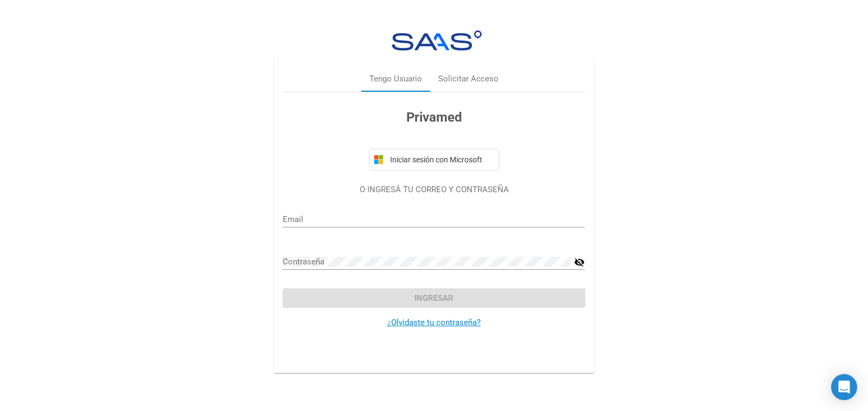 The width and height of the screenshot is (868, 411). I want to click on mat-icon: visibility_off, so click(580, 262).